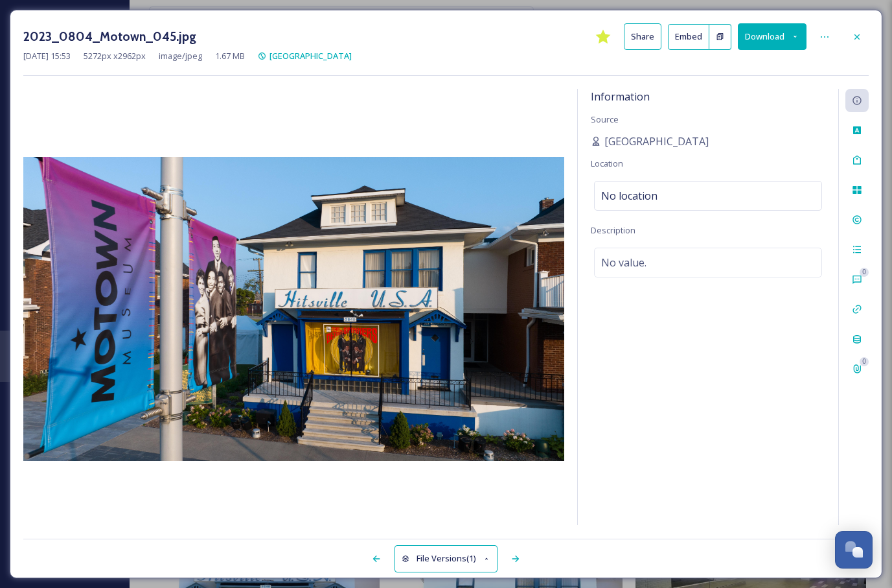 The height and width of the screenshot is (588, 892). I want to click on img: 2023_0804_Motown_045.jpg, so click(293, 308).